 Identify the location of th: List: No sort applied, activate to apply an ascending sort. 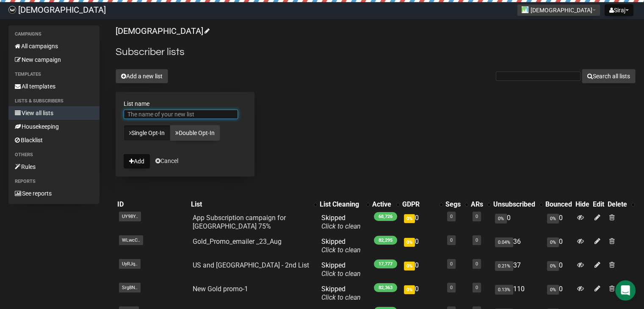
(253, 204).